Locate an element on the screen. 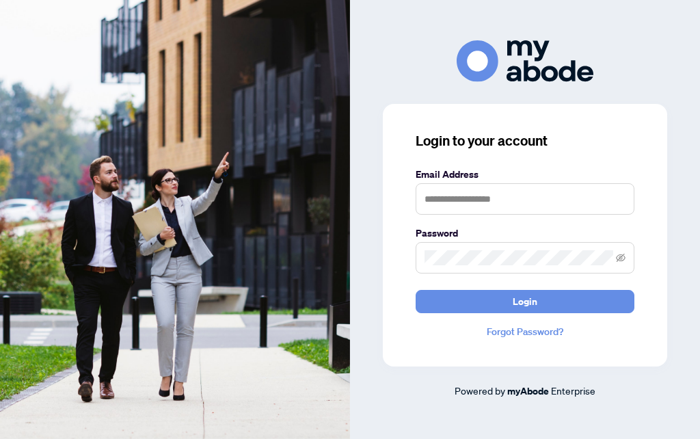  a: myAbode is located at coordinates (528, 391).